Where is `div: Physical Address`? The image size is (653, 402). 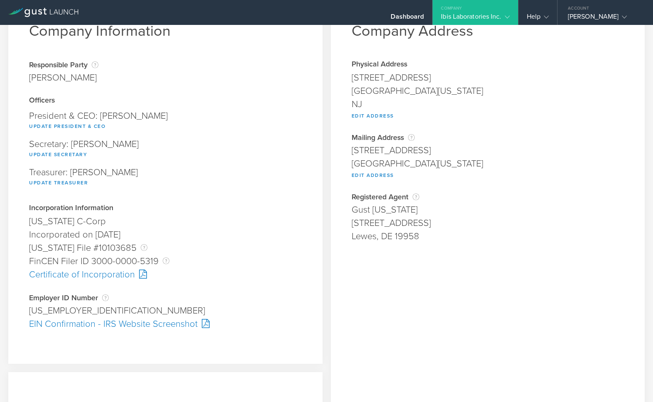
div: Physical Address is located at coordinates (488, 65).